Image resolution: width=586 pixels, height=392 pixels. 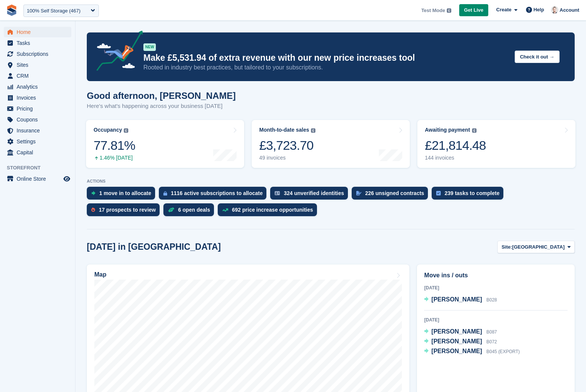 I want to click on div: 239 tasks to complete, so click(x=472, y=193).